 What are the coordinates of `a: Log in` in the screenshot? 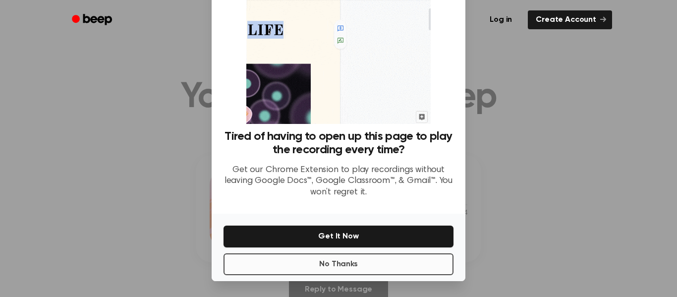 It's located at (501, 20).